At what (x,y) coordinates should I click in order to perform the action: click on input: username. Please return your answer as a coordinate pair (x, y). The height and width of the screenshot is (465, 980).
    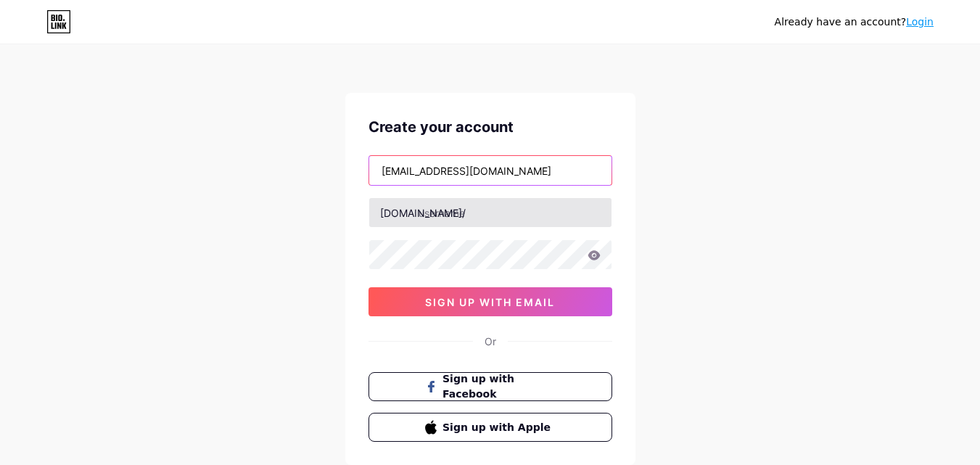
    Looking at the image, I should click on (490, 213).